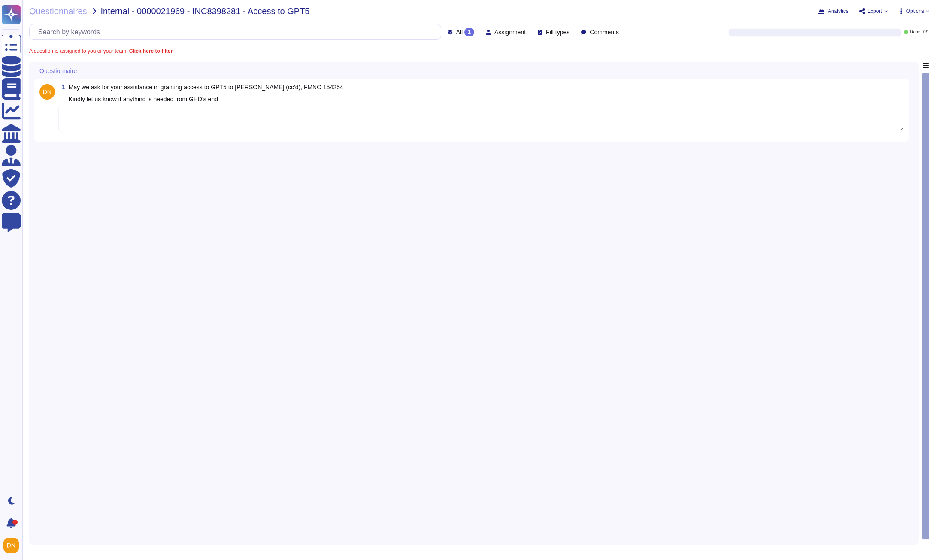 This screenshot has height=560, width=936. I want to click on span: A question is assigned to you or your team., so click(101, 51).